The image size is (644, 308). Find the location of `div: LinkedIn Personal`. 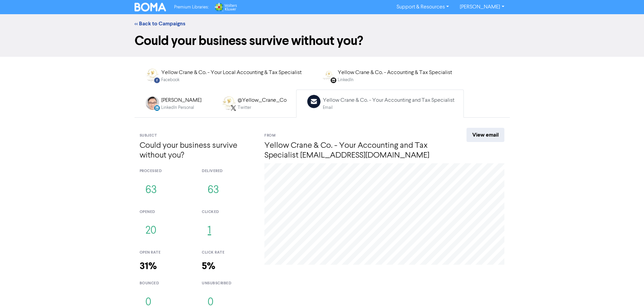

div: LinkedIn Personal is located at coordinates (181, 108).